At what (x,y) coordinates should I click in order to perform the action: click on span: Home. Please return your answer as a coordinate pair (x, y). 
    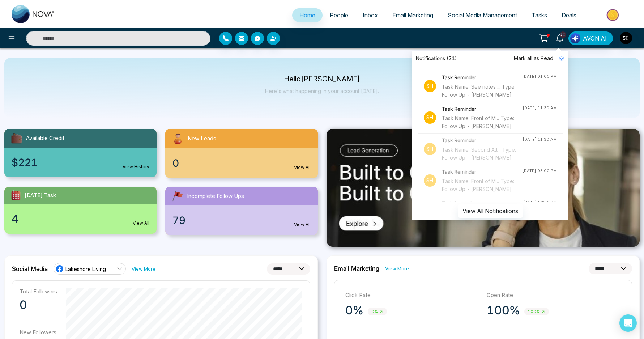
    Looking at the image, I should click on (307, 16).